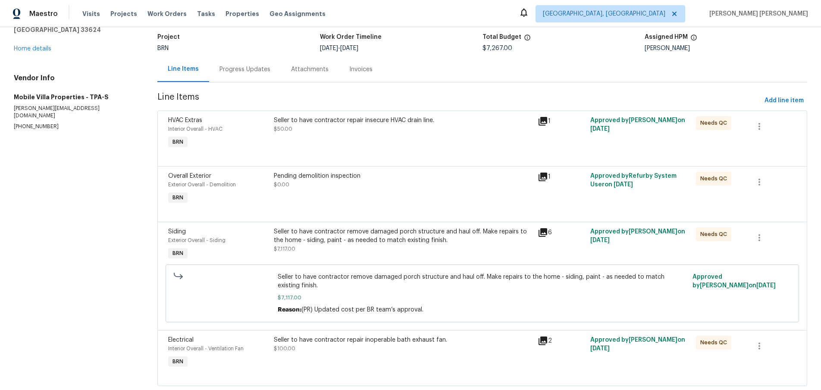 The width and height of the screenshot is (821, 390). What do you see at coordinates (75, 97) in the screenshot?
I see `h5: Mobile Villa Properties - TPA-S` at bounding box center [75, 97].